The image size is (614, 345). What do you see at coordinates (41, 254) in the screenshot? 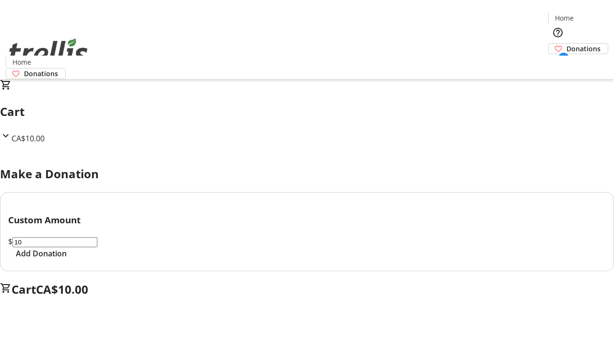
I see `button: Add Donation` at bounding box center [41, 254].